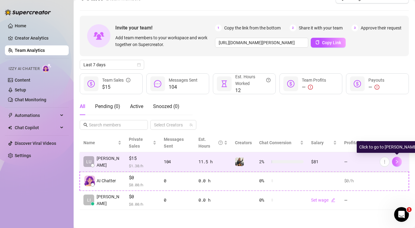 The height and width of the screenshot is (228, 415). I want to click on a: Creator Analytics, so click(39, 38).